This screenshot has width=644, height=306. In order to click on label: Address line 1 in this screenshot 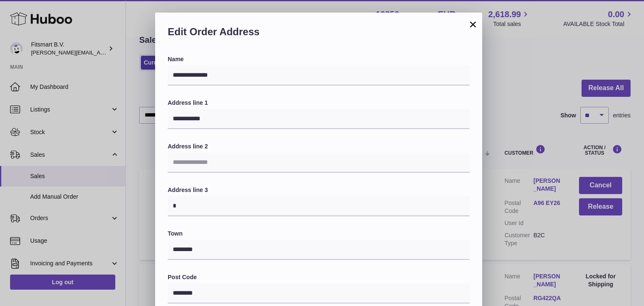, I will do `click(319, 103)`.